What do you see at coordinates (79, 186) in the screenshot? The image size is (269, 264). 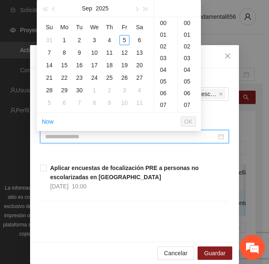 I see `span: 10:00` at bounding box center [79, 186].